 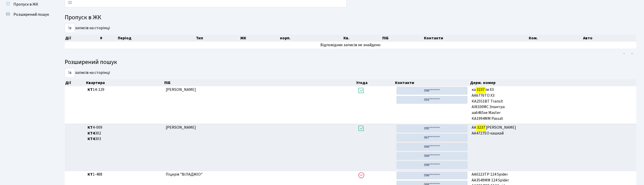 What do you see at coordinates (552, 104) in the screenshot?
I see `span: ка iм Х3 АА6776ТО X3 КА2551ВТ Transit AI8100MC Элантра аа6465хе Master КА1994ММ Passat` at bounding box center [552, 104].